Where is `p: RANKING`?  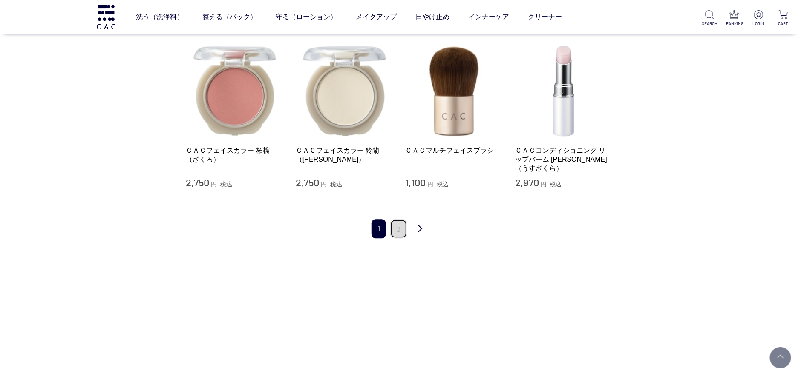 p: RANKING is located at coordinates (734, 23).